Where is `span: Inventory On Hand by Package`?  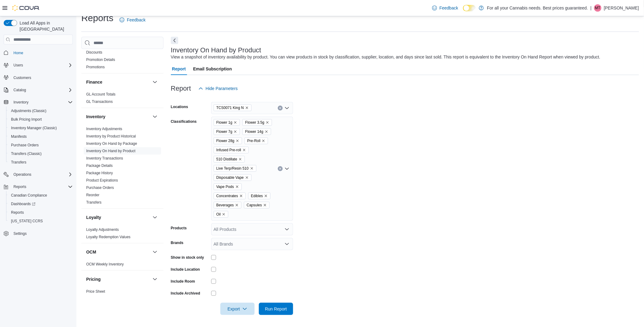 span: Inventory On Hand by Package is located at coordinates (112, 144).